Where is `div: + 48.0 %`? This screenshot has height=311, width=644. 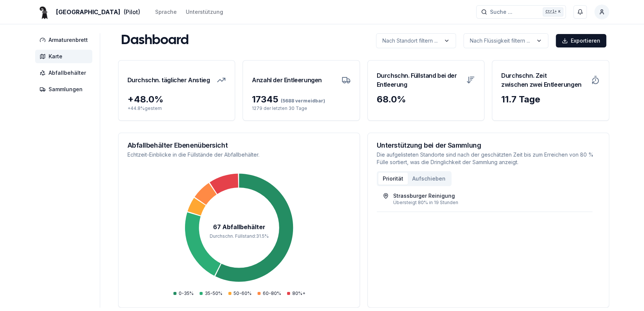 div: + 48.0 % is located at coordinates (177, 99).